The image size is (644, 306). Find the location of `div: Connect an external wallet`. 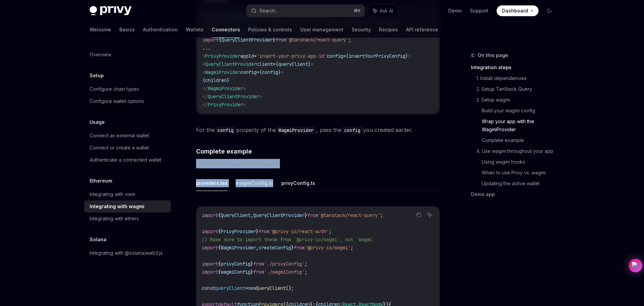

div: Connect an external wallet is located at coordinates (119, 136).